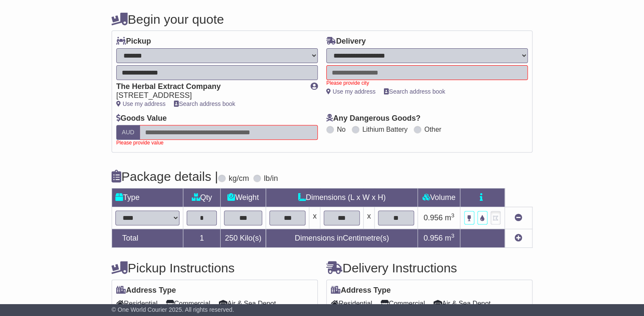 Image resolution: width=644 pixels, height=316 pixels. Describe the element at coordinates (164, 176) in the screenshot. I see `h4: Package details |` at that location.